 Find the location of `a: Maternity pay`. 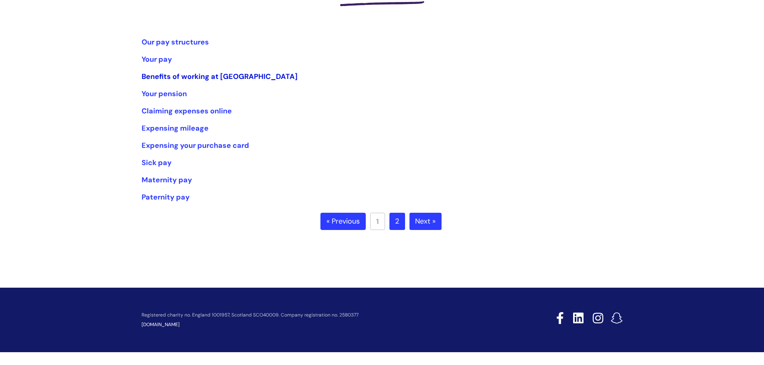

a: Maternity pay is located at coordinates (167, 180).